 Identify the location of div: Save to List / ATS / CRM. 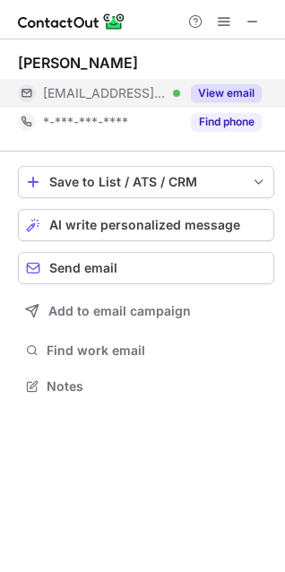
(146, 182).